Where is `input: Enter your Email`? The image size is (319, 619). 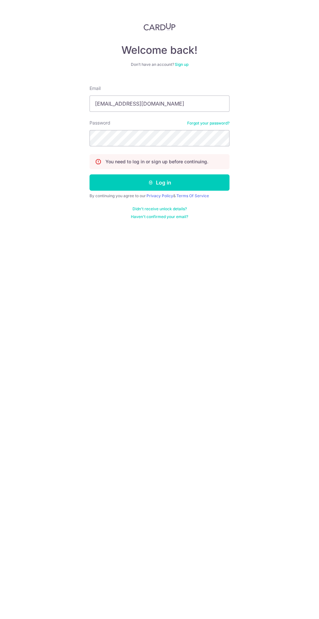 input: Enter your Email is located at coordinates (160, 104).